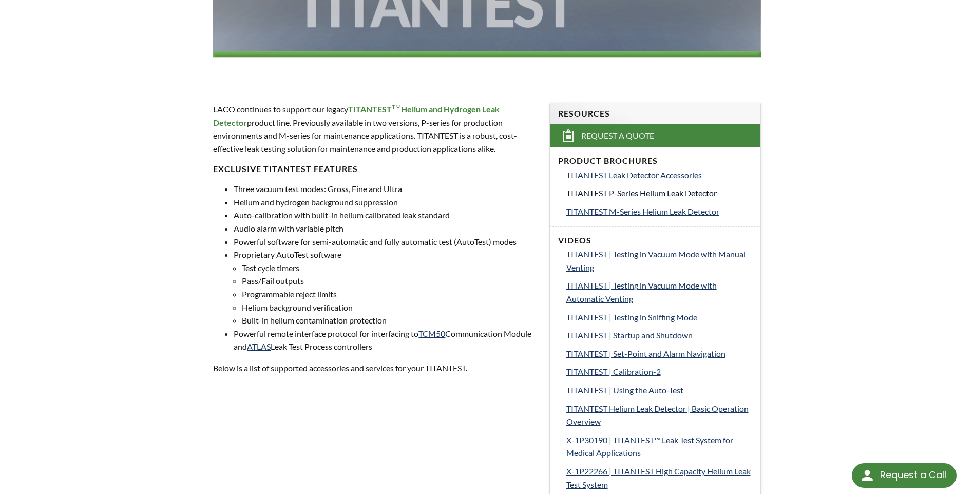  What do you see at coordinates (641, 292) in the screenshot?
I see `span: TITANTEST | Testing in Vacuum Mode with Automatic Venting` at bounding box center [641, 292].